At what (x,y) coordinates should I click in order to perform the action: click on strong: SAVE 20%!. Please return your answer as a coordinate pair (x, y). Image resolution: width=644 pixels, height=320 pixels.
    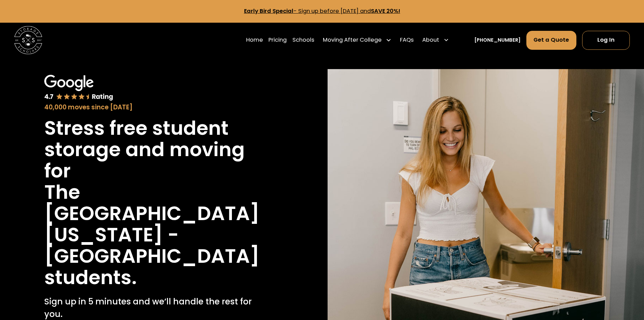
    Looking at the image, I should click on (385, 11).